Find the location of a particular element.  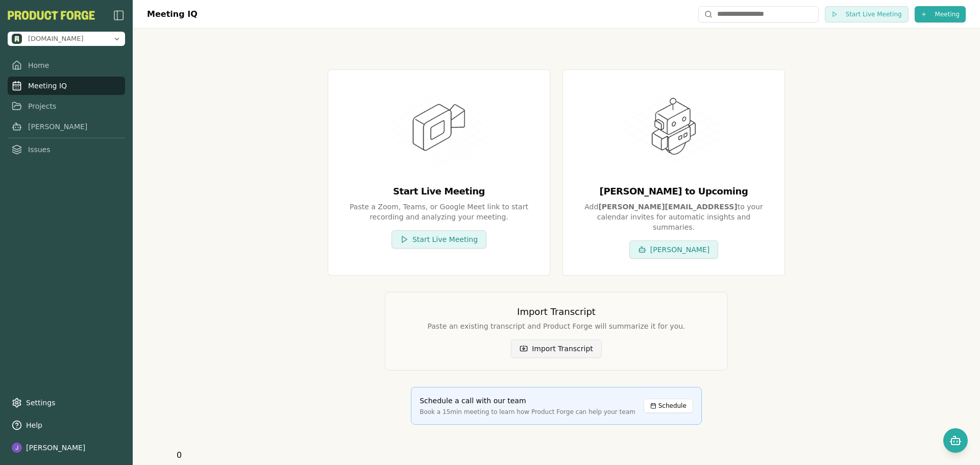

button: sidebar is located at coordinates (119, 15).